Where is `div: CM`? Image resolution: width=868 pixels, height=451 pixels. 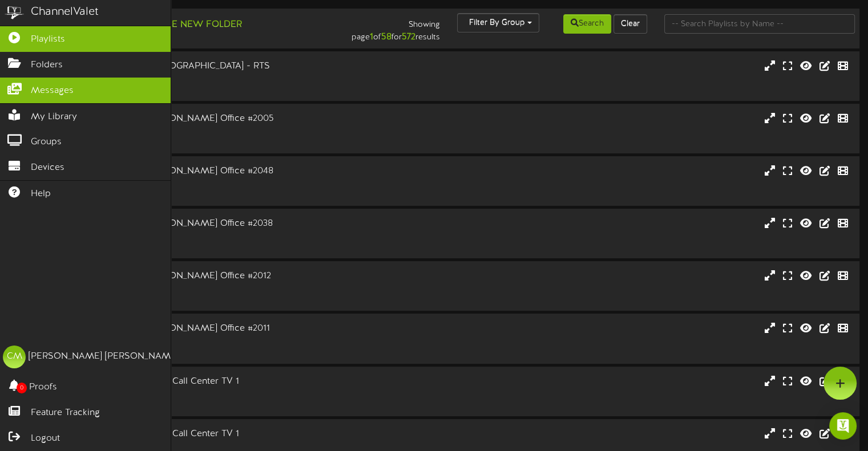
div: CM is located at coordinates (14, 357).